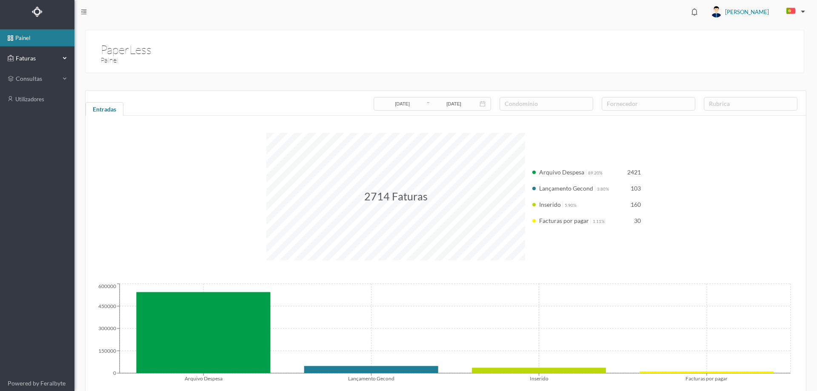  Describe the element at coordinates (104, 111) in the screenshot. I see `div: Entradas` at that location.